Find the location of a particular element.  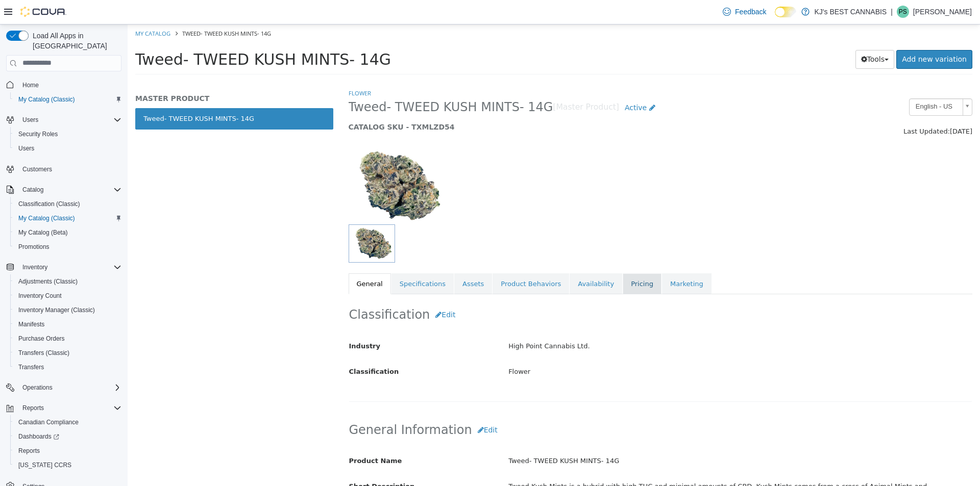

button: Canadian Compliance is located at coordinates (68, 423).